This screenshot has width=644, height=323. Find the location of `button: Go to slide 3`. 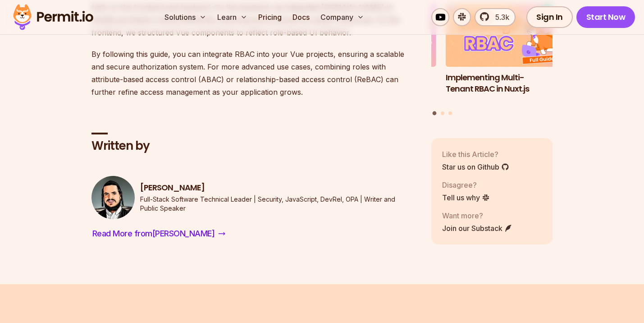

button: Go to slide 3 is located at coordinates (450, 113).